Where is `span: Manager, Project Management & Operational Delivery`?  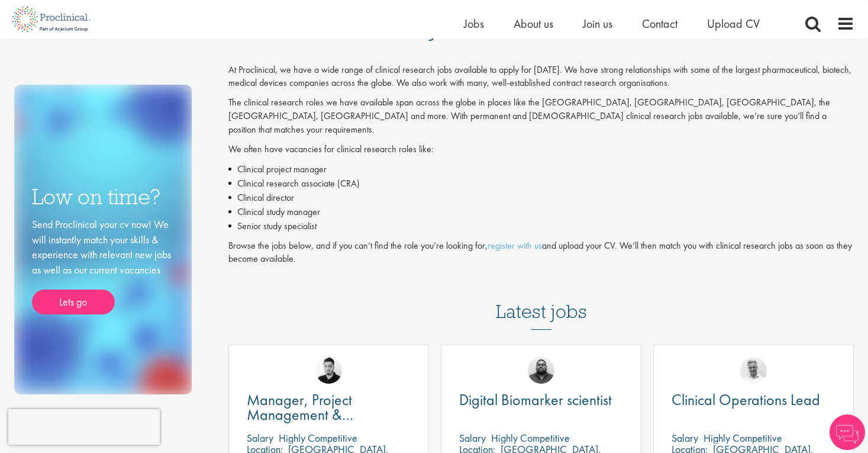 span: Manager, Project Management & Operational Delivery is located at coordinates (310, 415).